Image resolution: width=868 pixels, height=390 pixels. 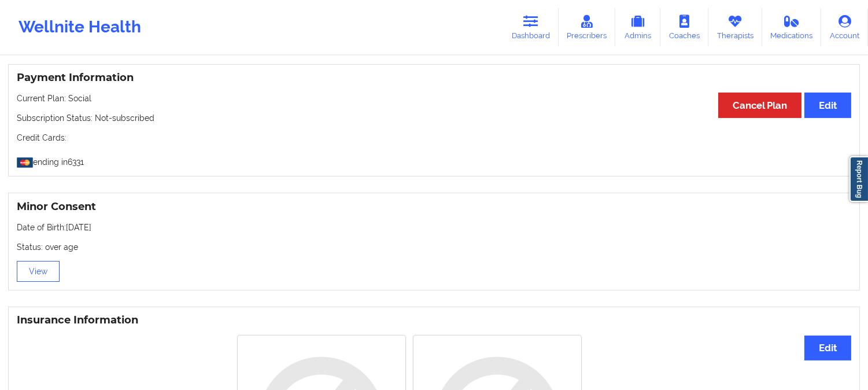 I want to click on h3: Minor Consent, so click(x=434, y=206).